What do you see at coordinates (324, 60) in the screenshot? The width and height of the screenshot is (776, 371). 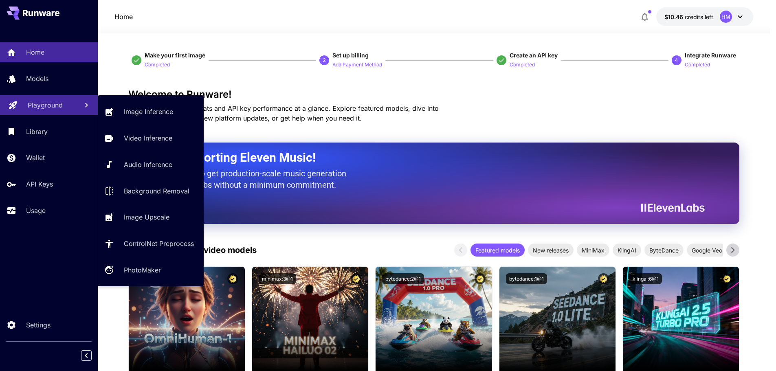 I see `p: 2` at bounding box center [324, 60].